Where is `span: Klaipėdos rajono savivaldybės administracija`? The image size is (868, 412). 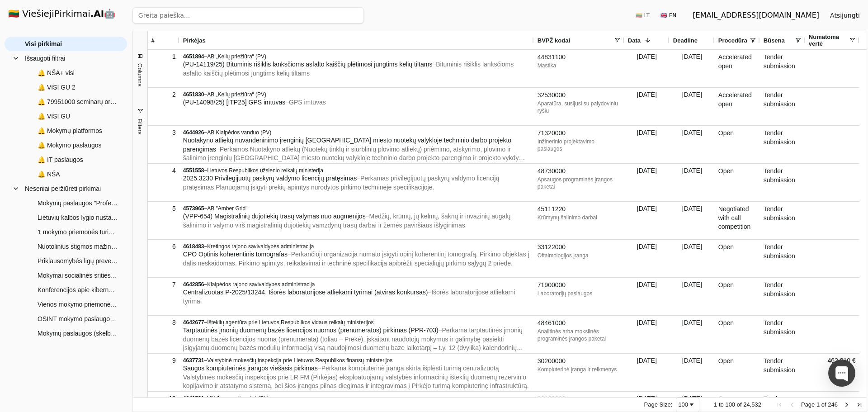 span: Klaipėdos rajono savivaldybės administracija is located at coordinates (261, 284).